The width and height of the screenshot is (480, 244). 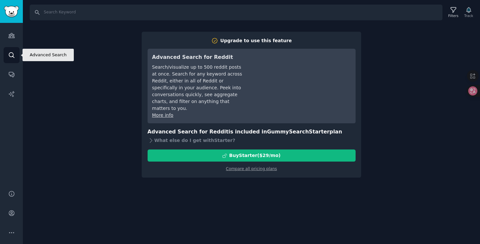 I want to click on div: Upgrade to use this feature, so click(x=256, y=40).